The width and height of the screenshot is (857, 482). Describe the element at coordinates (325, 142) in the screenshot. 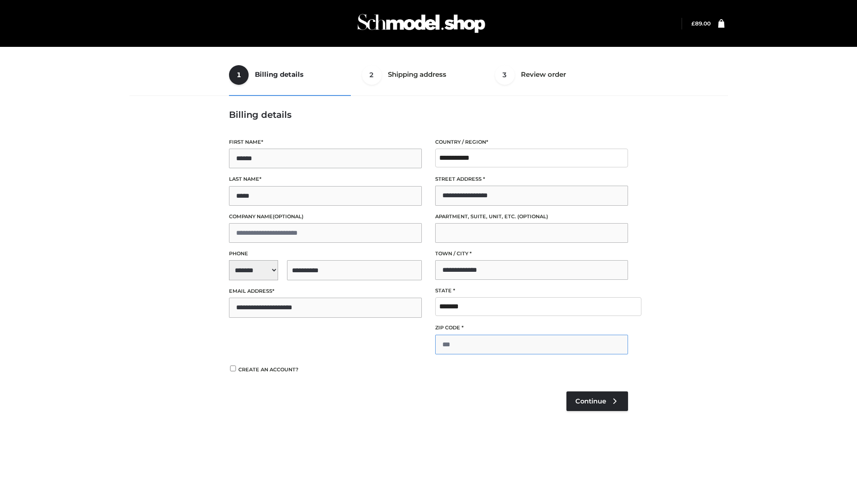

I see `label: First name` at that location.